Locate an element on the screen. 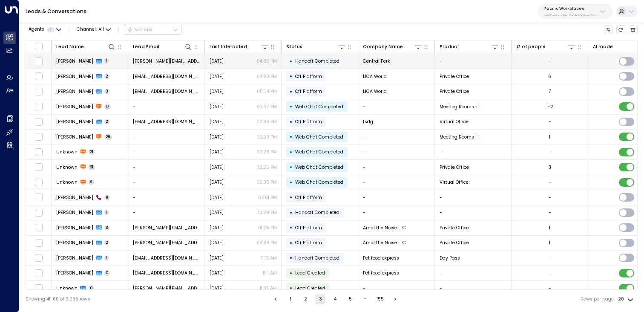 This screenshot has width=644, height=312. button: Go to previous page is located at coordinates (276, 299).